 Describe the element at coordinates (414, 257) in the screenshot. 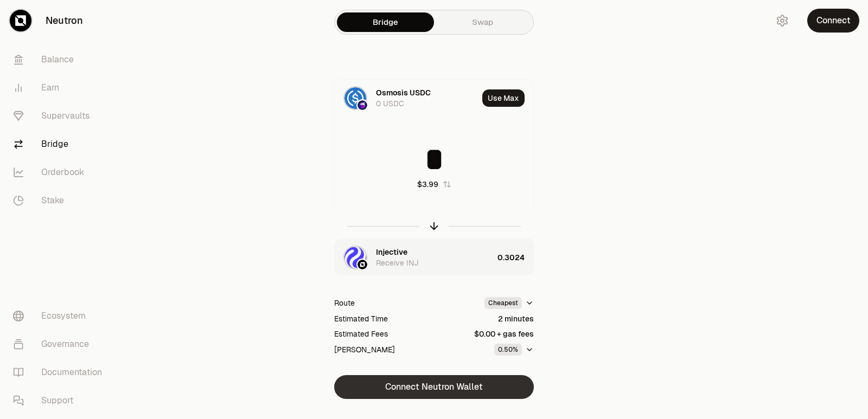

I see `div: INJ LogoNeutron LogoInjectiveReceive INJ` at that location.